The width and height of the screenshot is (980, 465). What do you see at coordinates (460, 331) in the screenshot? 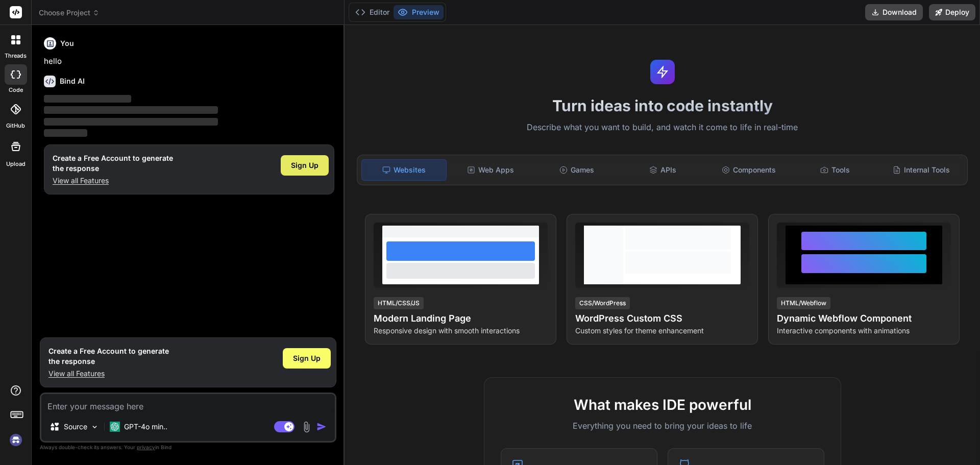
I see `p: Responsive design with smooth interactions` at bounding box center [460, 331].